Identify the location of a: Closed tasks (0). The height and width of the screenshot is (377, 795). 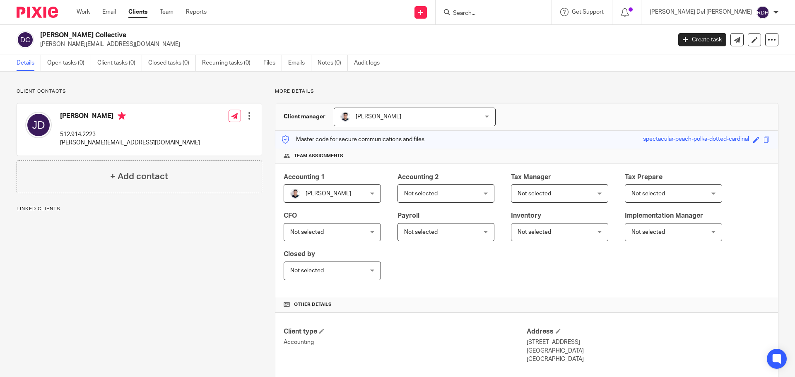
(172, 63).